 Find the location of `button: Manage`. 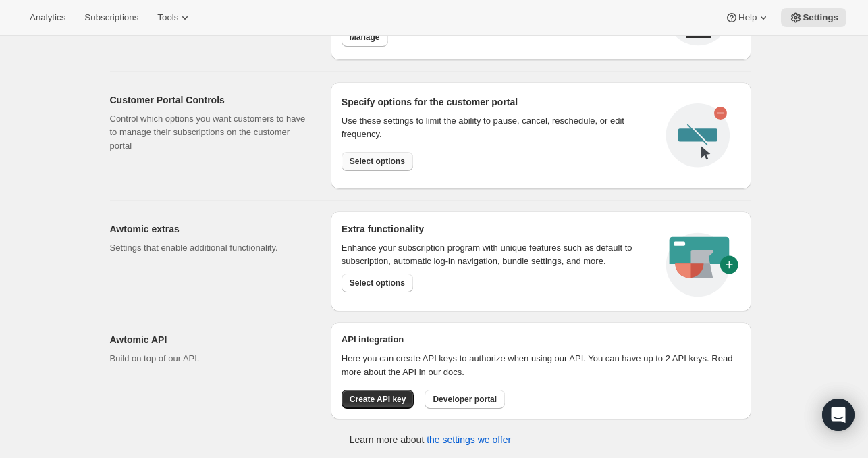

button: Manage is located at coordinates (365, 37).